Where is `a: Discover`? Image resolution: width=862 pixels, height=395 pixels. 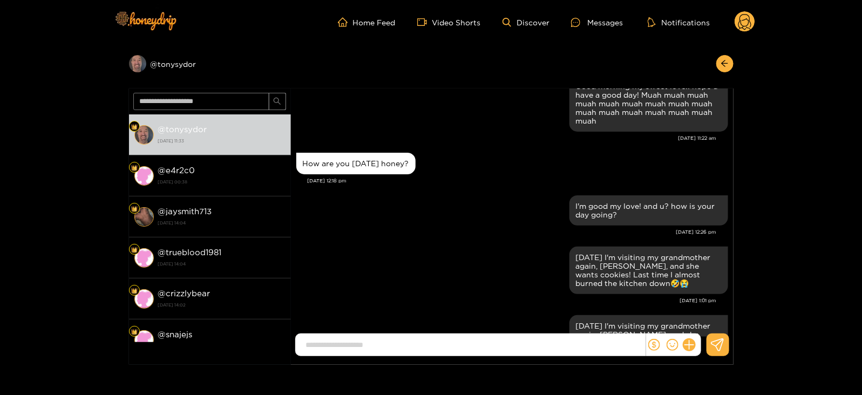 a: Discover is located at coordinates (526, 22).